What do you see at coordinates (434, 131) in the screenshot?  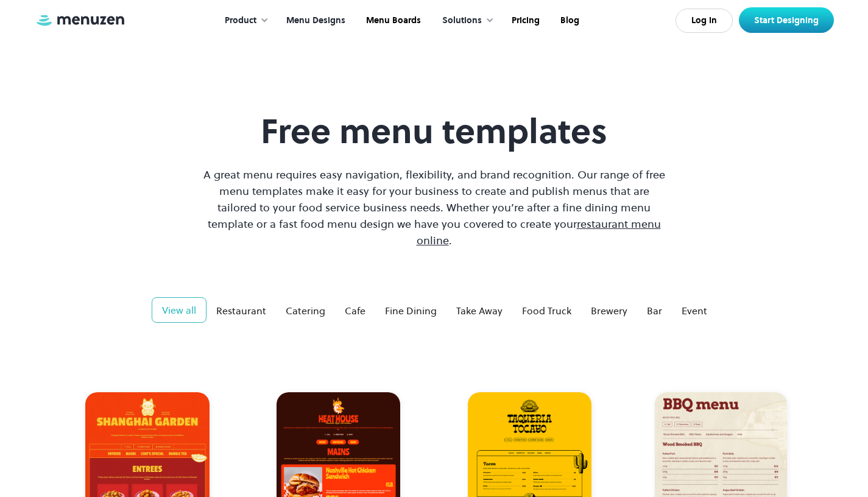 I see `h1: Free menu templates` at bounding box center [434, 131].